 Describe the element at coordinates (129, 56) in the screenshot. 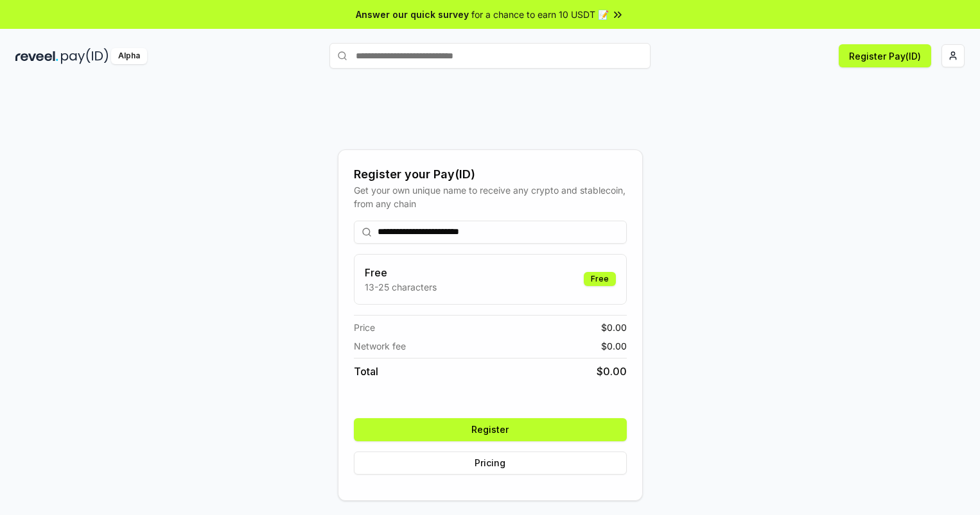

I see `div: Alpha` at that location.